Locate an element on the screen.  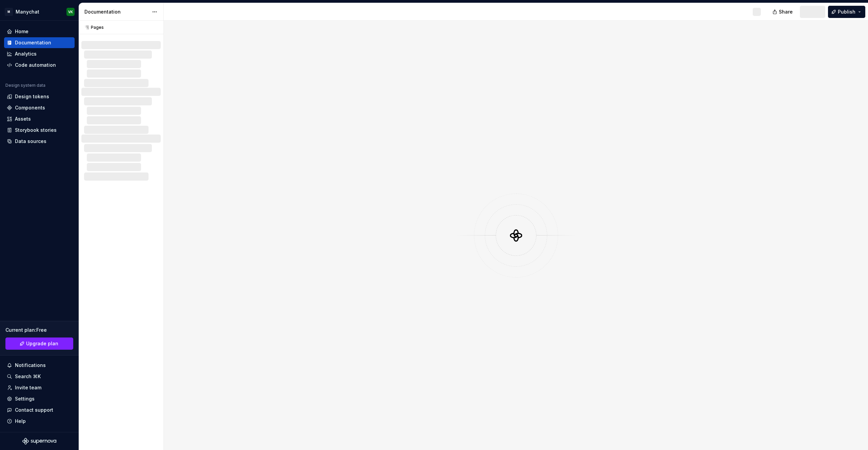
a: Components is located at coordinates (40, 108).